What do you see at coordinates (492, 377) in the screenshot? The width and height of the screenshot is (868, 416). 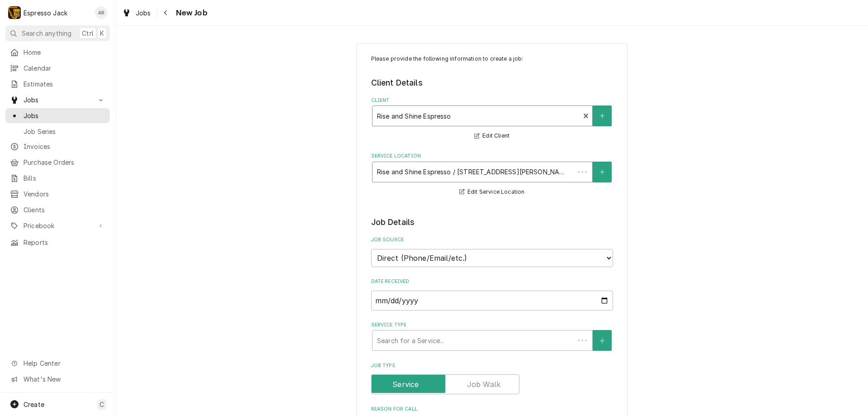 I see `div: Job Type` at bounding box center [492, 377].